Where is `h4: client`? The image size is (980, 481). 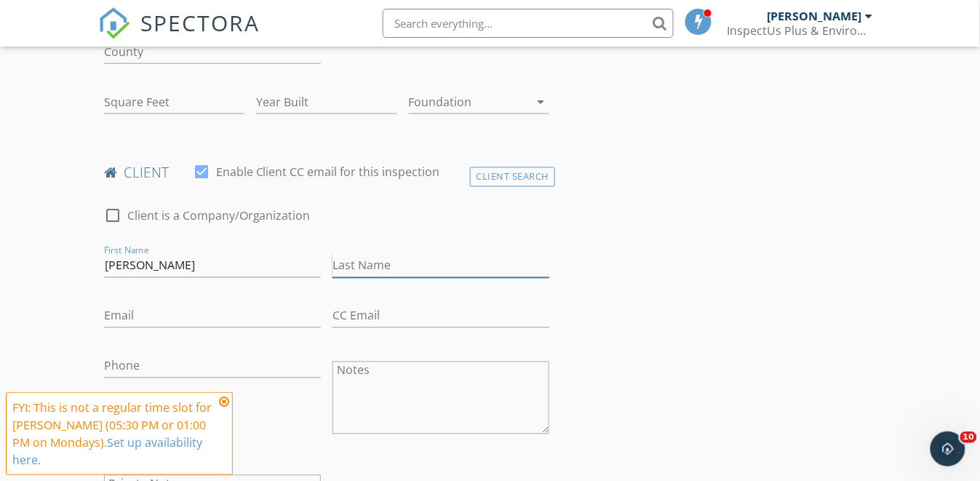 h4: client is located at coordinates (327, 173).